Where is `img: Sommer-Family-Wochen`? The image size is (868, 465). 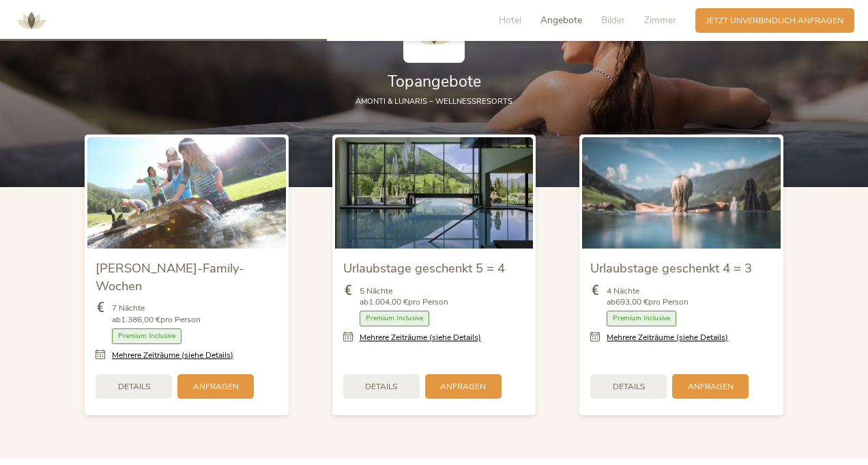
img: Sommer-Family-Wochen is located at coordinates (186, 193).